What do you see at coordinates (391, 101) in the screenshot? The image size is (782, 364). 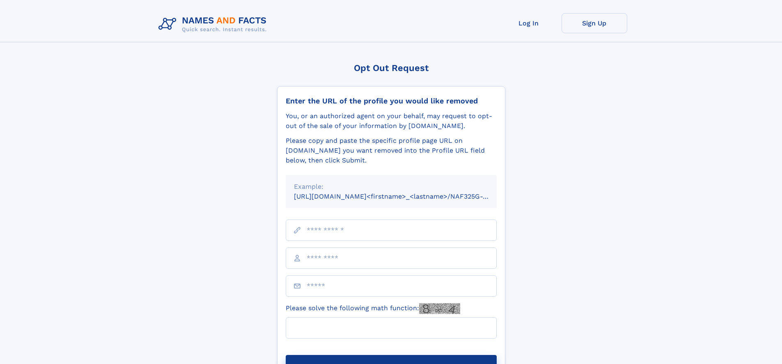 I see `div: Enter the URL of the profile you would like removed` at bounding box center [391, 101].